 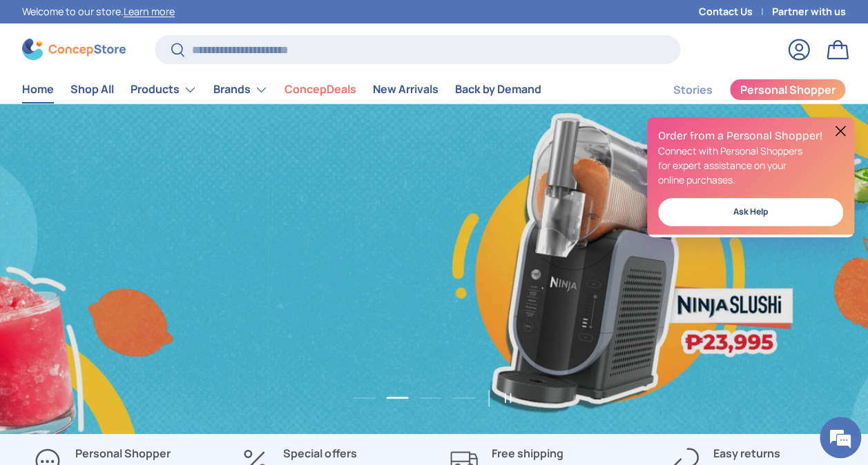 I want to click on span: Personal Shopper, so click(x=787, y=90).